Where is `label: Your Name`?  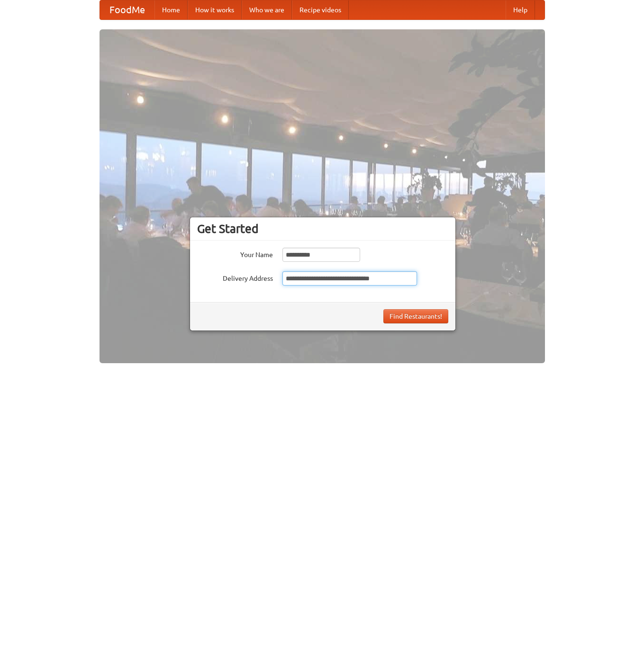
label: Your Name is located at coordinates (235, 254).